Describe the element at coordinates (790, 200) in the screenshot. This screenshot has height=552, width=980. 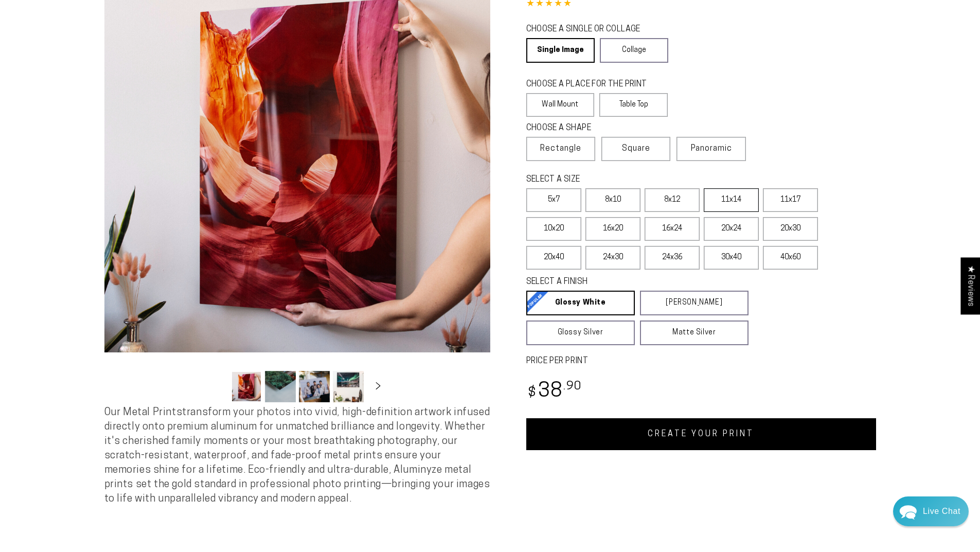
I see `label: 11x17` at that location.